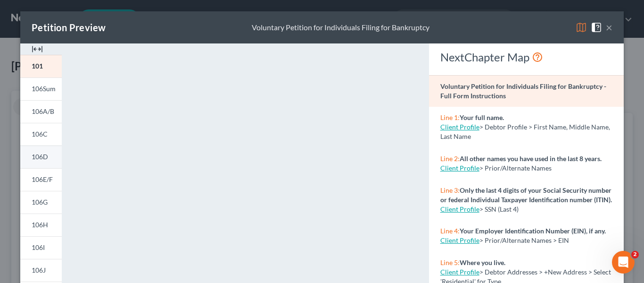 This screenshot has width=644, height=283. I want to click on span: 106C, so click(39, 134).